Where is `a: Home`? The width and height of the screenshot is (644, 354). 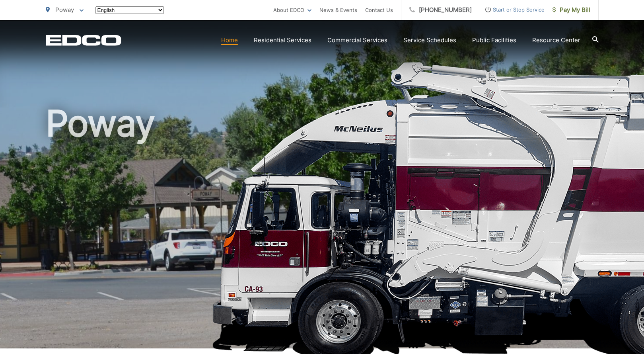
a: Home is located at coordinates (230, 40).